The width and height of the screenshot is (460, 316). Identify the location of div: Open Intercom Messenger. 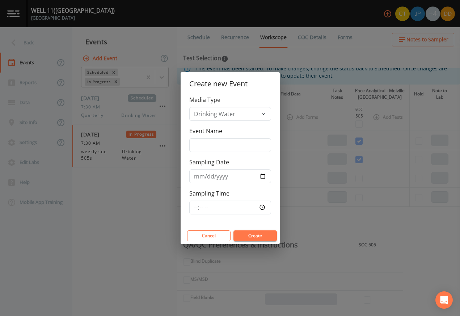
(445, 300).